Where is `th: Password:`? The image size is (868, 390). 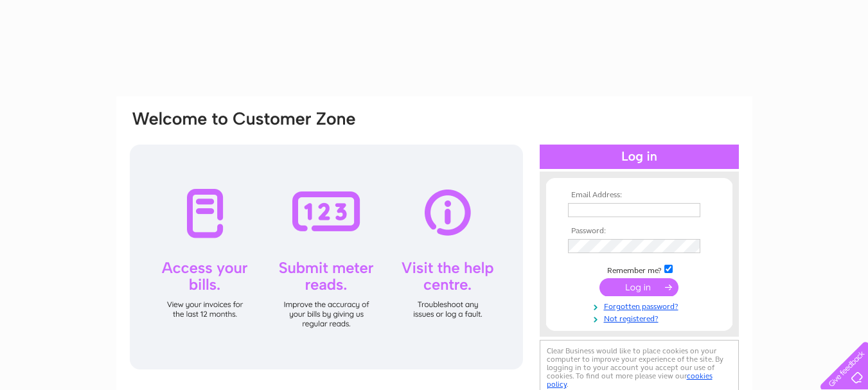 th: Password: is located at coordinates (639, 232).